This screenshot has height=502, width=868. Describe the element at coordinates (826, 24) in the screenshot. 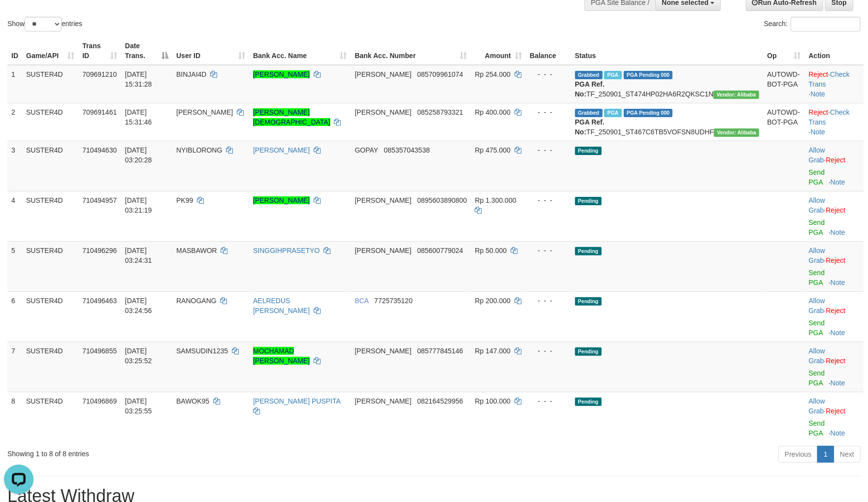

I see `input: Search:` at that location.